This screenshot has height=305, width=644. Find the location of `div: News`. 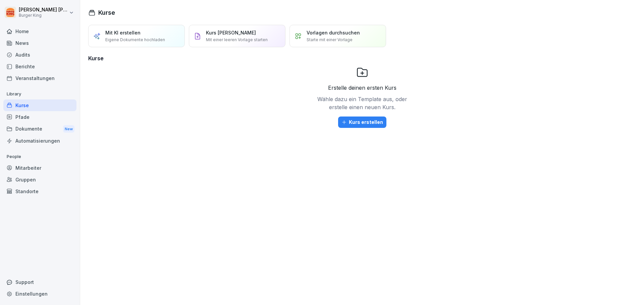

div: News is located at coordinates (40, 43).